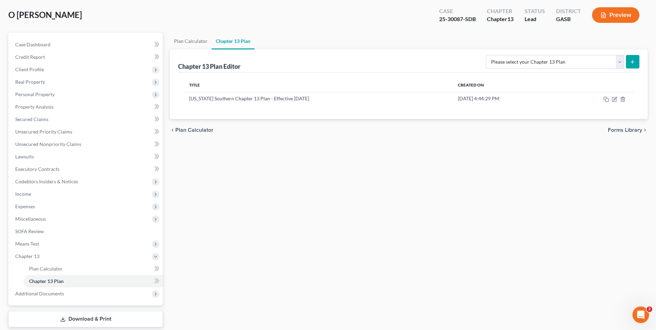 This screenshot has width=656, height=330. I want to click on span: Property Analysis, so click(34, 106).